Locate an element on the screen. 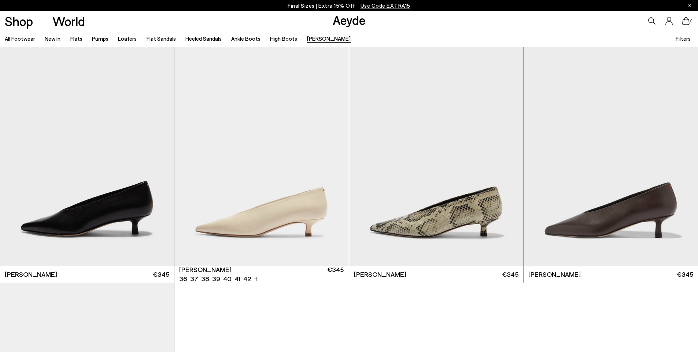 This screenshot has height=352, width=698. li: 36 is located at coordinates (183, 278).